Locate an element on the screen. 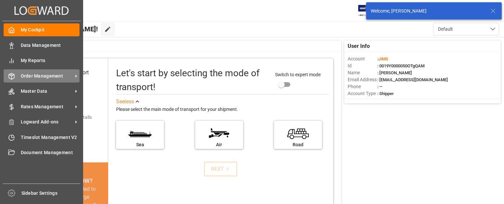 This screenshot has width=504, height=204. a: My Reports is located at coordinates (42, 60).